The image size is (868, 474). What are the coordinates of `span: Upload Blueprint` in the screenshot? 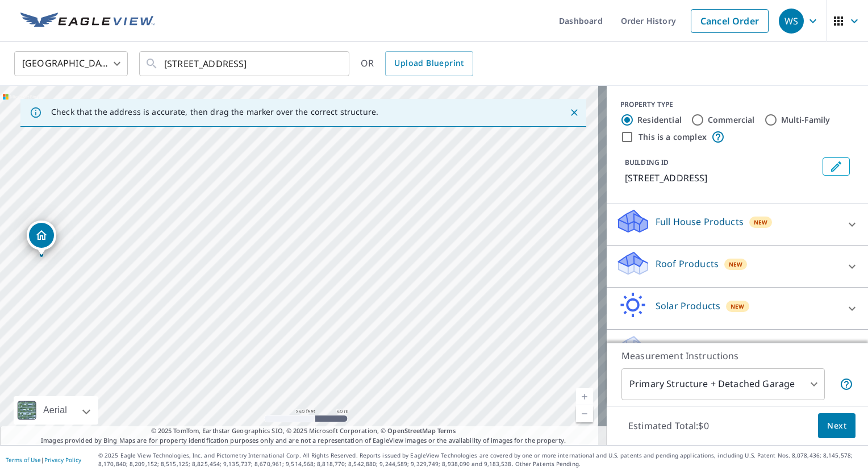 It's located at (429, 63).